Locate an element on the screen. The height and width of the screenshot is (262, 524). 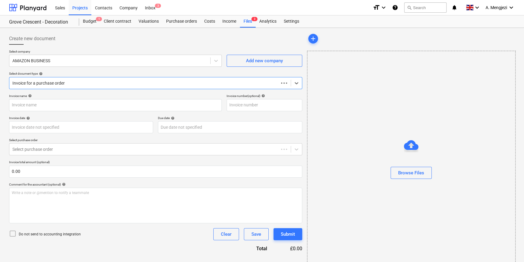
input: Invoice name is located at coordinates (115, 105).